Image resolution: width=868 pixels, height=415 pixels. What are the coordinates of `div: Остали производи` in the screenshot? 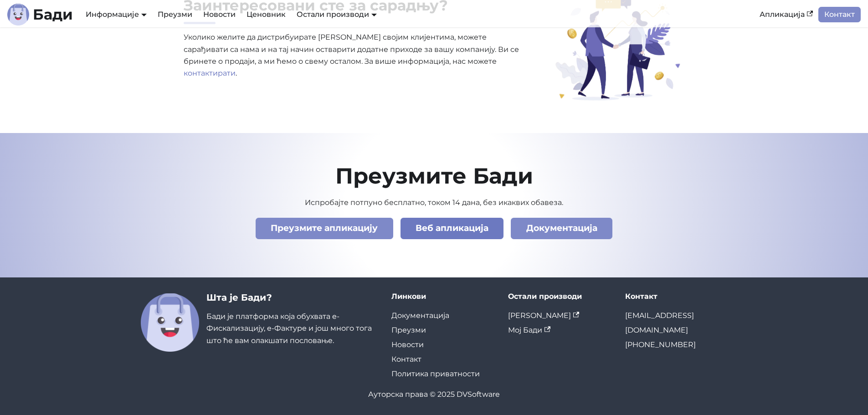 It's located at (559, 296).